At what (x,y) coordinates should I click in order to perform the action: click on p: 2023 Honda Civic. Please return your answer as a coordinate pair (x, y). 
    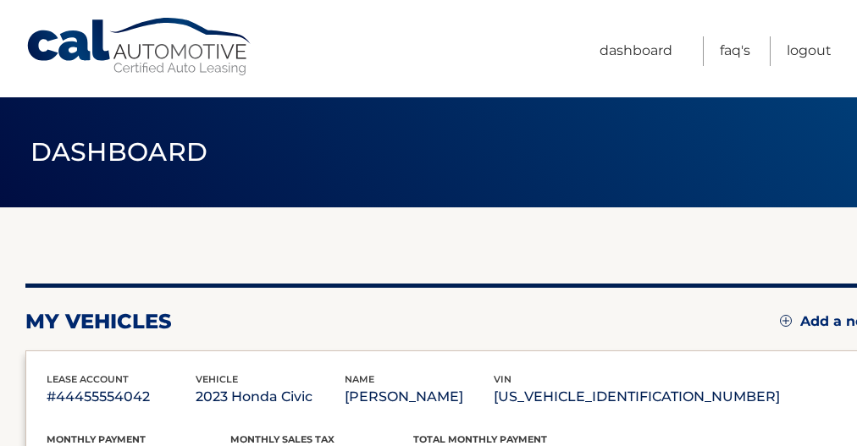
    Looking at the image, I should click on (270, 397).